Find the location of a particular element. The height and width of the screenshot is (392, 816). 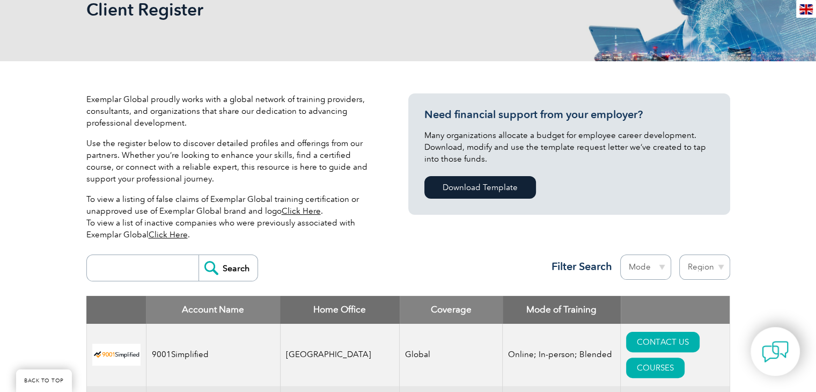

h3: Filter Search is located at coordinates (578, 266).